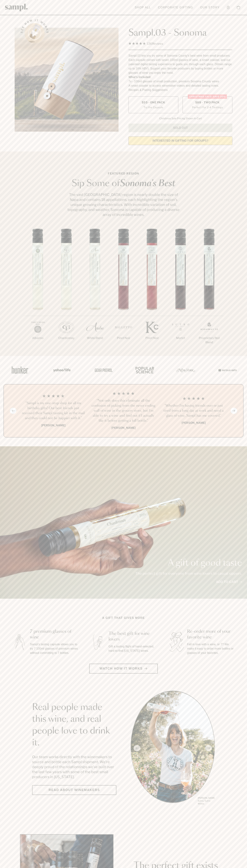  I want to click on li: A smart coaster to access winemaker videos and detailed tasting notes., so click(181, 86).